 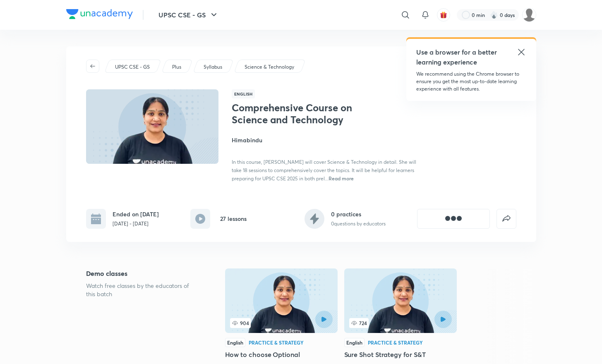 What do you see at coordinates (443, 15) in the screenshot?
I see `img: avatar` at bounding box center [443, 15].